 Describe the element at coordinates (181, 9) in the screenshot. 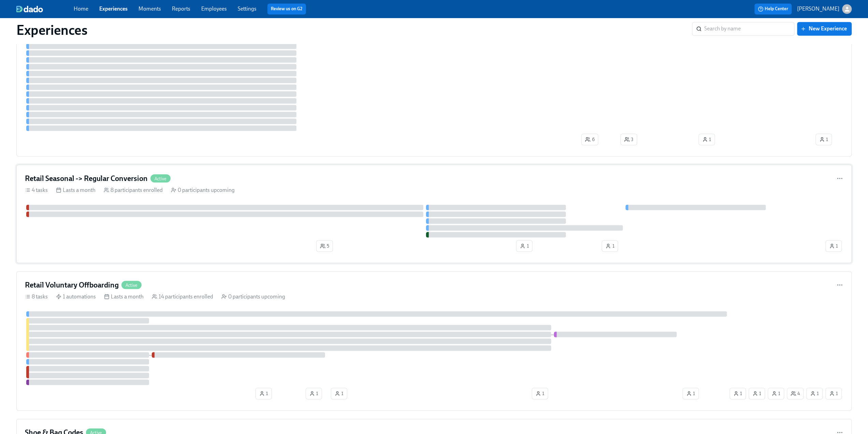

I see `a: Reports` at that location.